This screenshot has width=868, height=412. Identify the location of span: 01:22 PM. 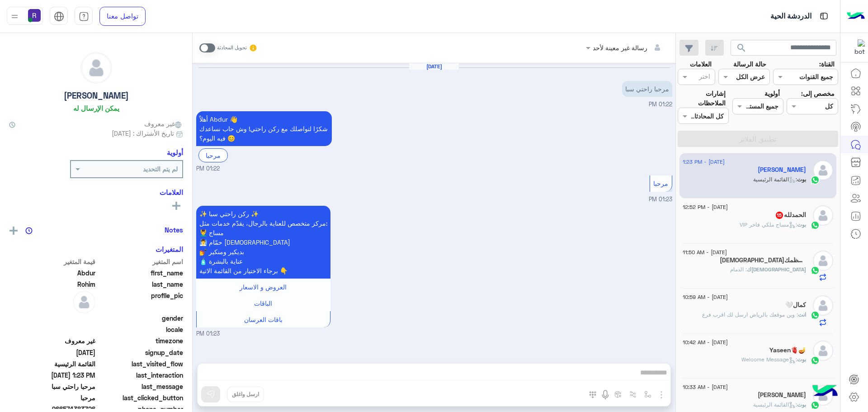
(208, 168).